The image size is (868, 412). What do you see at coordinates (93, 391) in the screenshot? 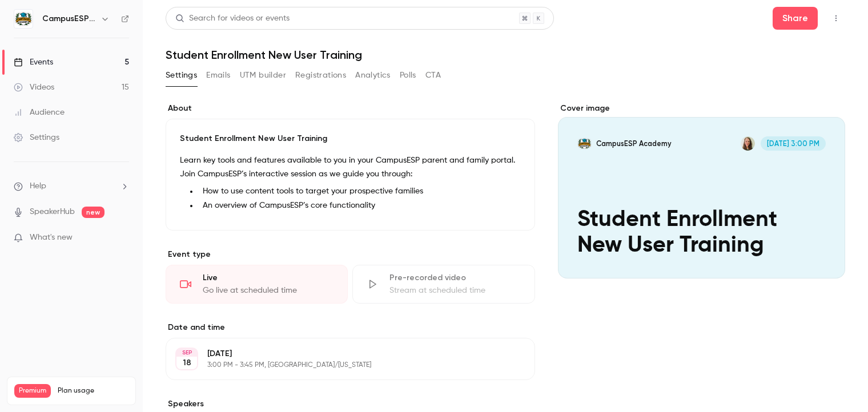
I see `span: Plan usage` at bounding box center [93, 391].